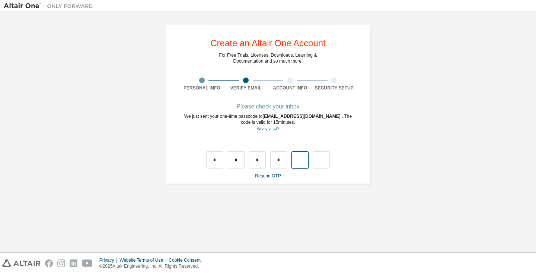 This screenshot has width=536, height=274. What do you see at coordinates (290, 88) in the screenshot?
I see `div: Account Info` at bounding box center [290, 88].